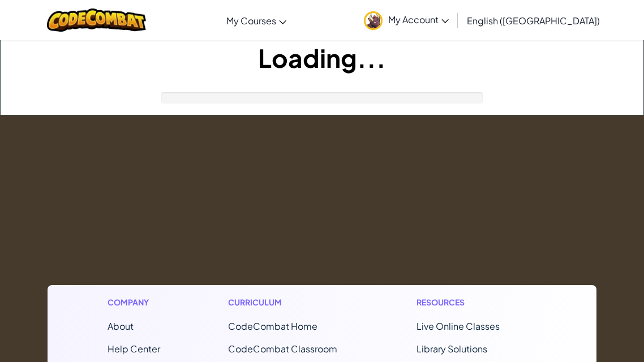  Describe the element at coordinates (96, 20) in the screenshot. I see `a: CodeCombat logo` at that location.